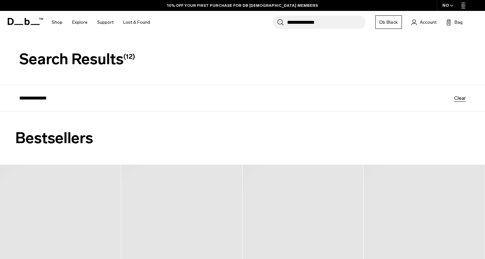  What do you see at coordinates (57, 22) in the screenshot?
I see `a: Shop` at bounding box center [57, 22].